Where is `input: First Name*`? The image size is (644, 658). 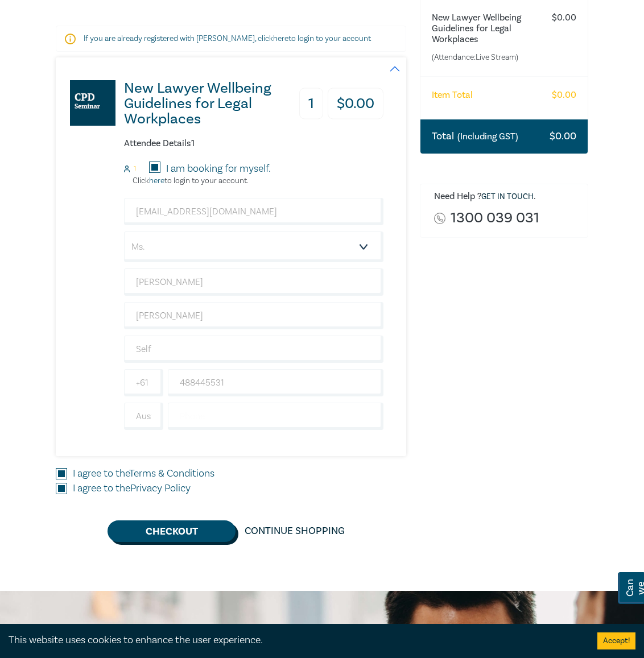 input: First Name* is located at coordinates (254, 282).